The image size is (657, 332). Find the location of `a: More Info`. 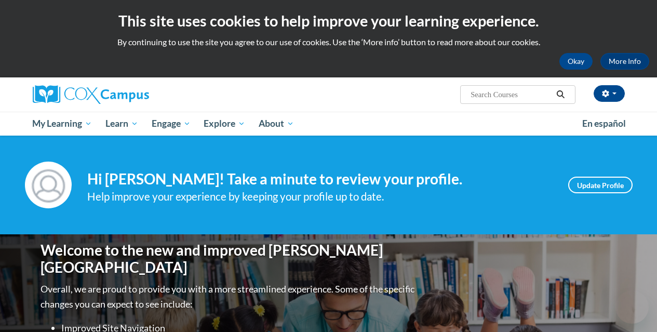

a: More Info is located at coordinates (624, 61).